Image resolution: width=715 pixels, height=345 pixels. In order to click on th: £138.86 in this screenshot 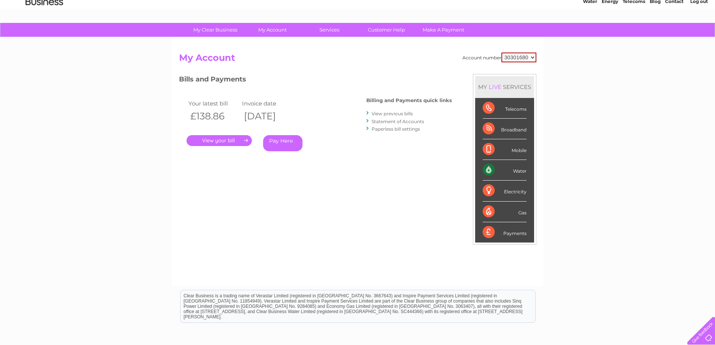, I will do `click(214, 116)`.